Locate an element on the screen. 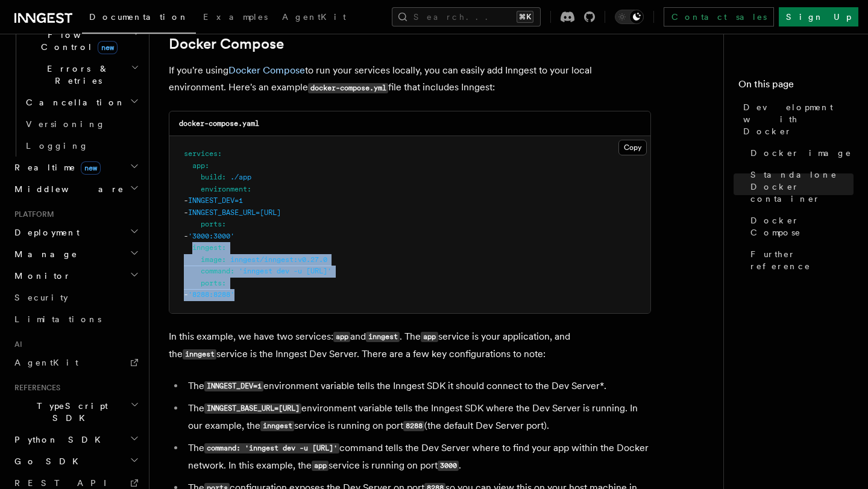 The height and width of the screenshot is (489, 868). button: TypeScript SDK is located at coordinates (76, 412).